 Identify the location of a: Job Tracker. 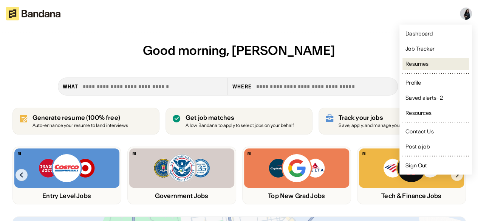
(435, 49).